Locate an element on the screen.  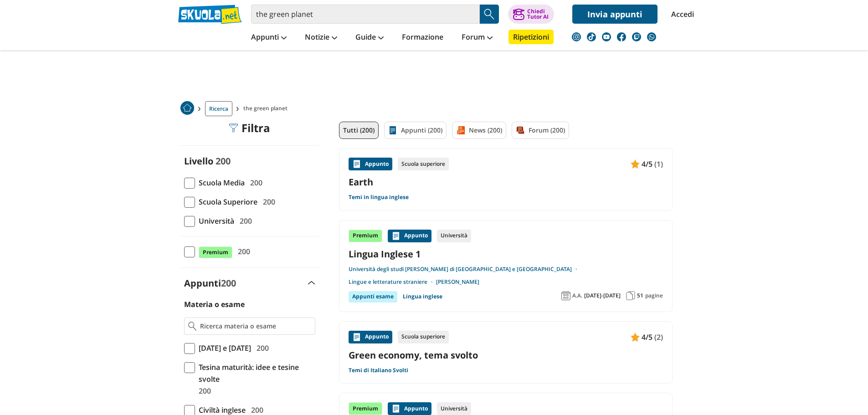
label: Materia o esame is located at coordinates (214, 304).